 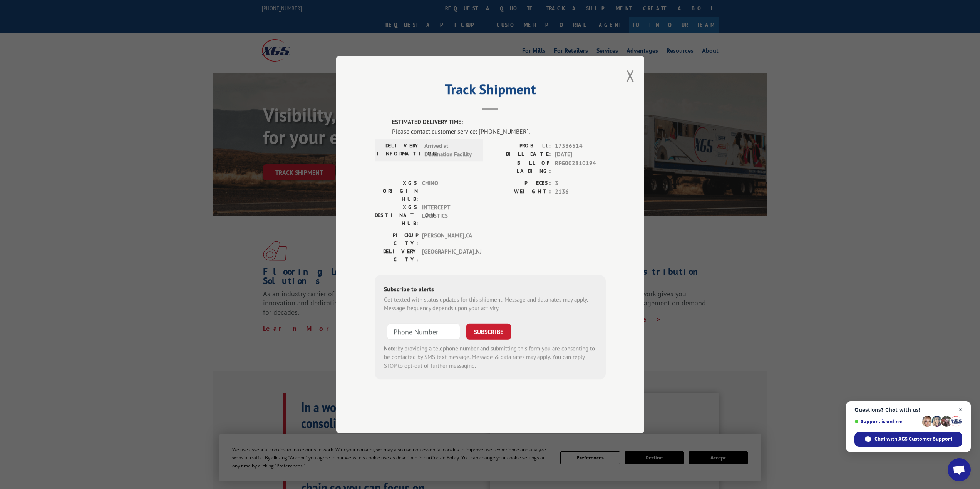 I want to click on label: PICKUP CITY:, so click(x=396, y=240).